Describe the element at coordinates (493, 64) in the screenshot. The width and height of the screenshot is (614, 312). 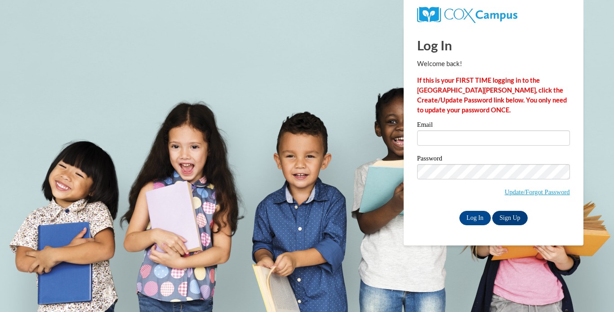
I see `p: Welcome back!` at that location.